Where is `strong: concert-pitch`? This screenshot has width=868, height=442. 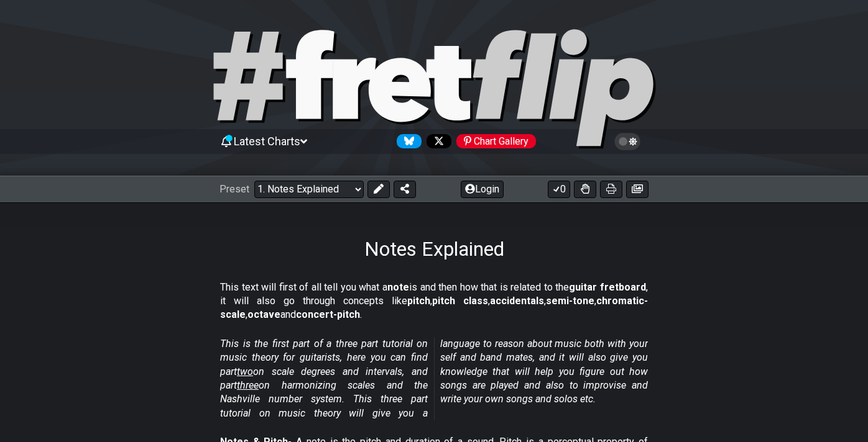
strong: concert-pitch is located at coordinates (327, 315).